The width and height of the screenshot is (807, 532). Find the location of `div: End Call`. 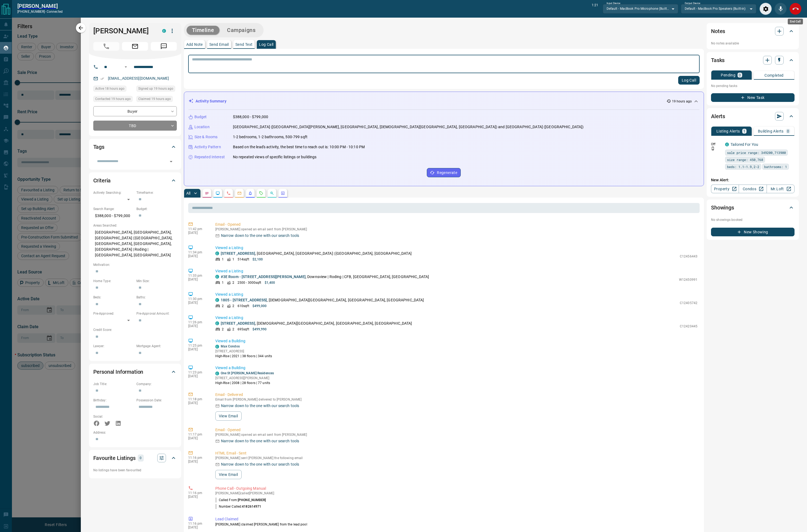

div: End Call is located at coordinates (795, 8).